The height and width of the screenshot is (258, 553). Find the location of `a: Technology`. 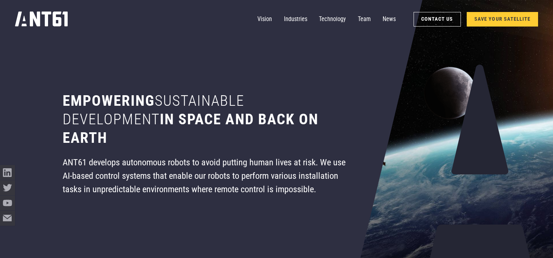

a: Technology is located at coordinates (332, 19).